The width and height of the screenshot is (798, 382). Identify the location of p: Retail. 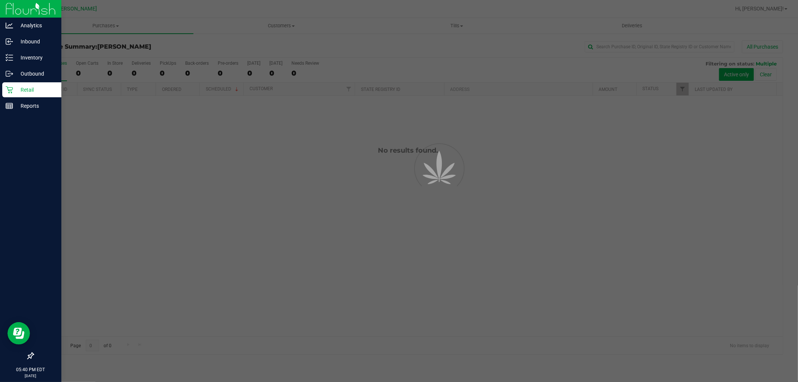
(36, 90).